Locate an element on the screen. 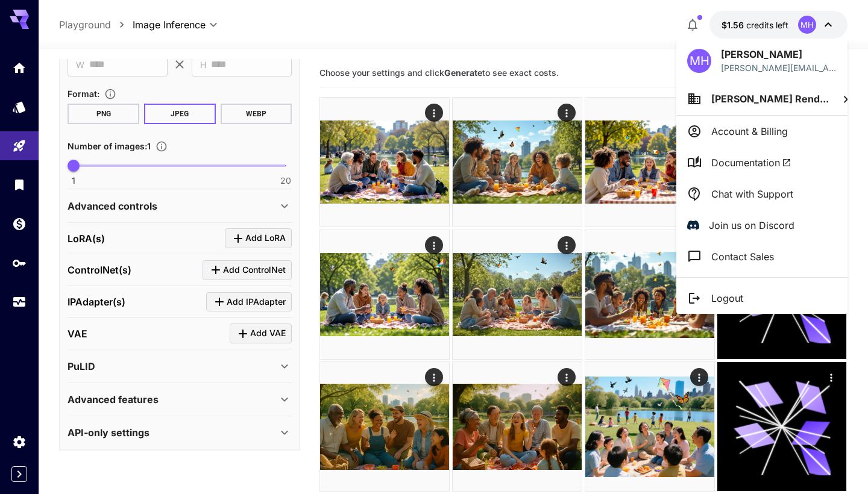  div: MH is located at coordinates (699, 61).